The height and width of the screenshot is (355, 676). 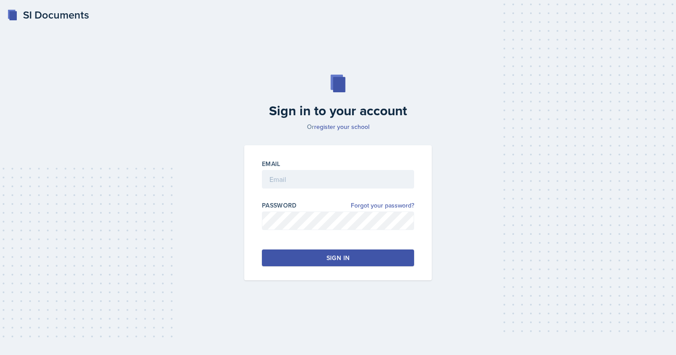 What do you see at coordinates (48, 15) in the screenshot?
I see `div: SI Documents` at bounding box center [48, 15].